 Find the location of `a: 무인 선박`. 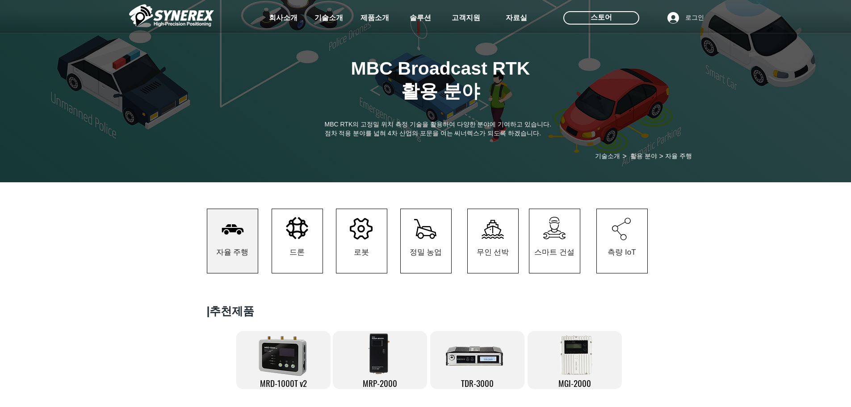

a: 무인 선박 is located at coordinates (493, 241).